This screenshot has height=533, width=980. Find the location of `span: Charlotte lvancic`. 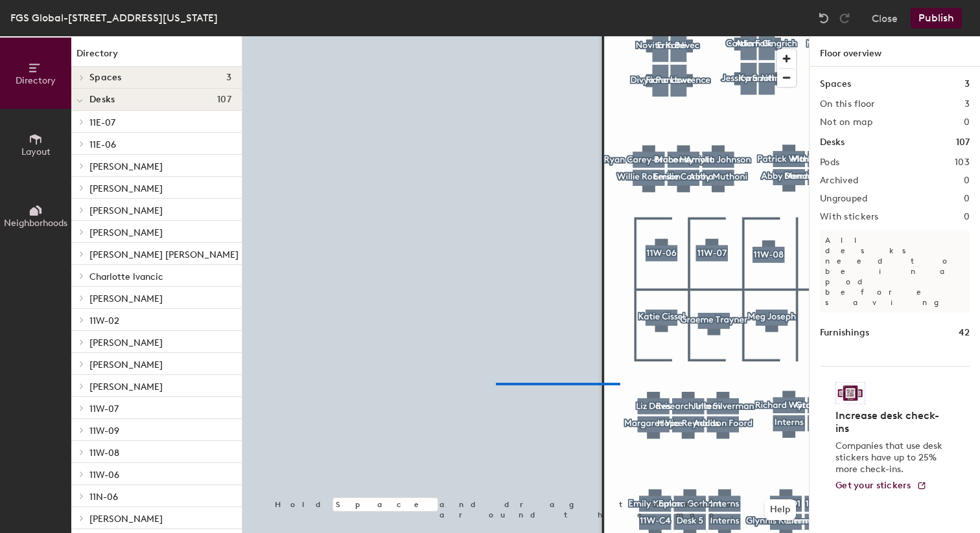

span: Charlotte lvancic is located at coordinates (126, 277).